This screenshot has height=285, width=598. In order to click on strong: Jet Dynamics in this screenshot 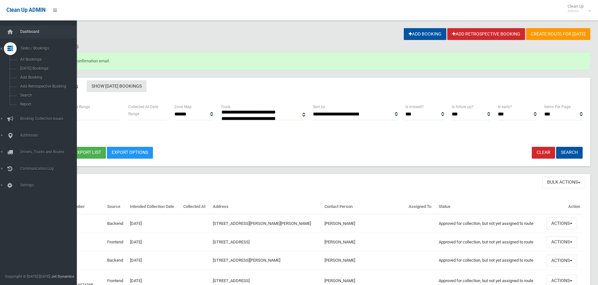, I will do `click(63, 276)`.